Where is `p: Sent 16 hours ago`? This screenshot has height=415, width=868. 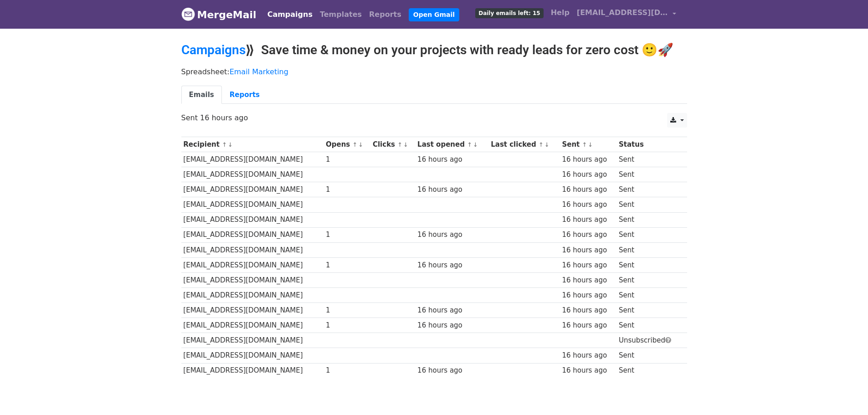 p: Sent 16 hours ago is located at coordinates (434, 117).